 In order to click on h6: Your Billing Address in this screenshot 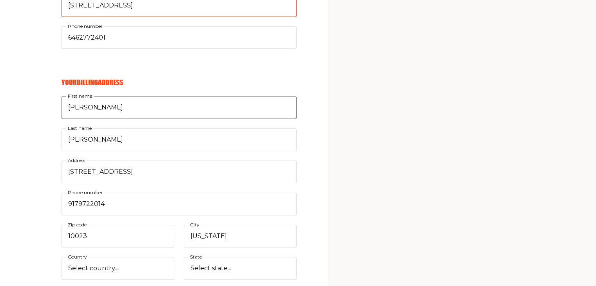, I will do `click(179, 82)`.